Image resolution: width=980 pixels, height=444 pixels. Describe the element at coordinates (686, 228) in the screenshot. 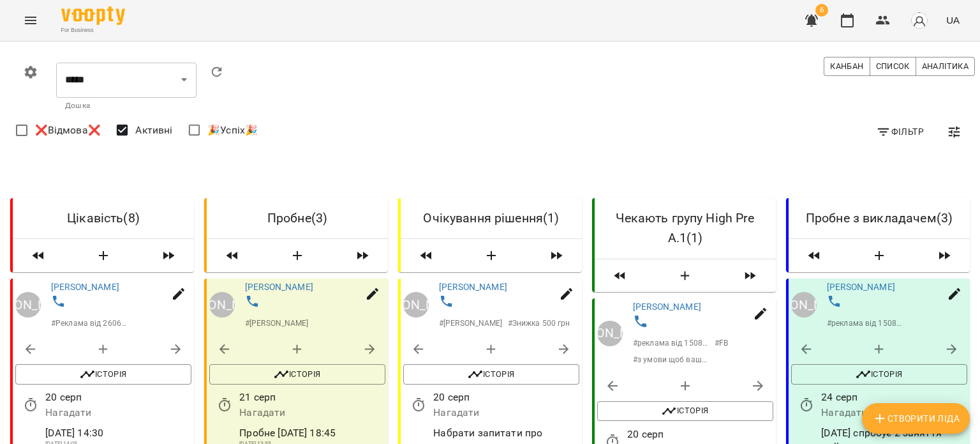

I see `h6: Чекають групу High Pre A.1 ( 1 )` at that location.